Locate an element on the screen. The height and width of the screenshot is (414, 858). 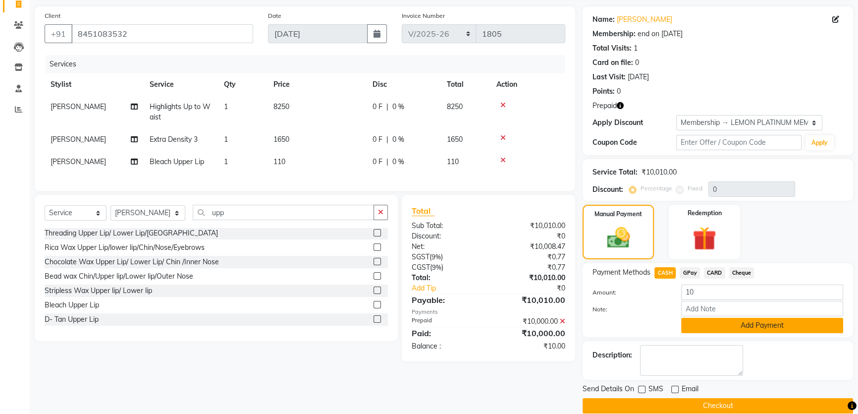
div: Rica Wax Upper Lip/lower lip/Chin/Nose/Eyebrows is located at coordinates (124, 247).